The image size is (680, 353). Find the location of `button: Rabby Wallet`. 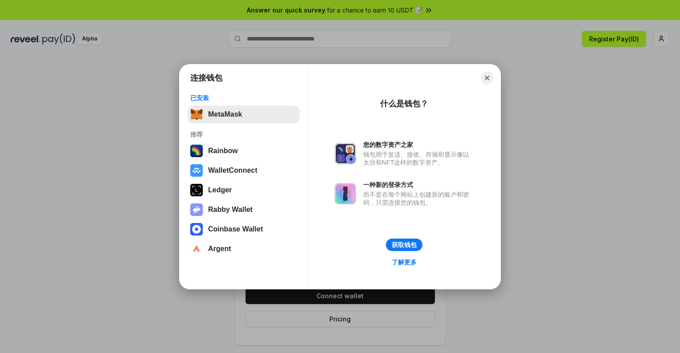

button: Rabby Wallet is located at coordinates (243, 210).